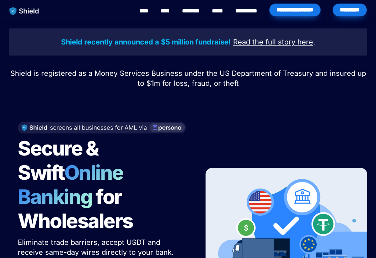 This screenshot has width=376, height=258. I want to click on a: Read the full story, so click(264, 42).